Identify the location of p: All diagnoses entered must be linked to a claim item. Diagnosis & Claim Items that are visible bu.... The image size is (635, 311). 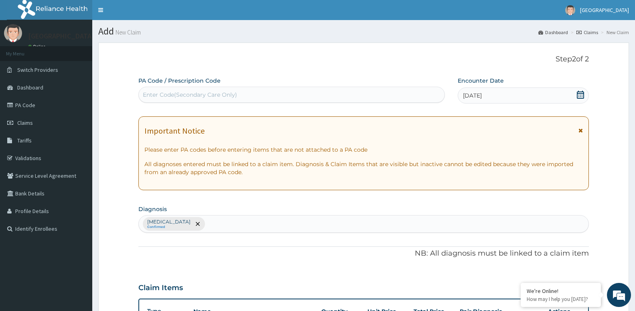
(363, 168).